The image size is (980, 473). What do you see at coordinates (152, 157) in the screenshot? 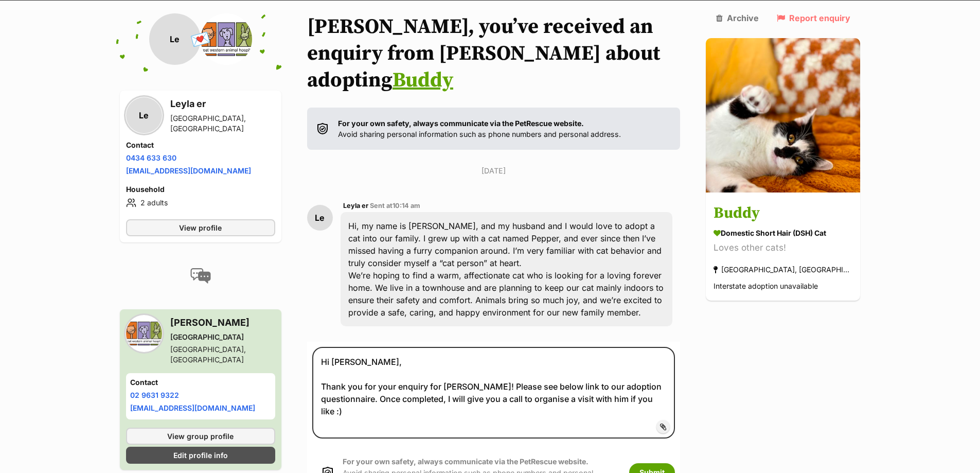
I see `a: 0434 633 630` at bounding box center [152, 157].